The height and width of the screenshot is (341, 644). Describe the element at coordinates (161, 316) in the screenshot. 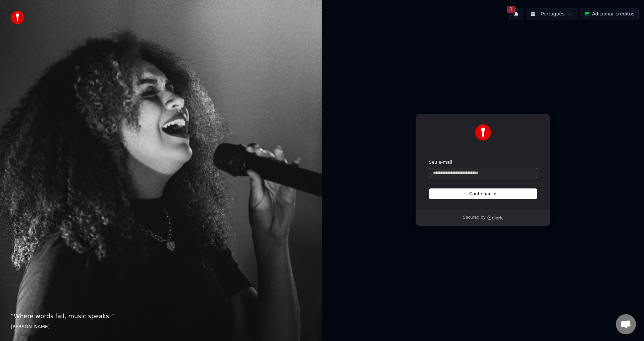

I see `p: “ Where words fail, music speaks. ”` at that location.